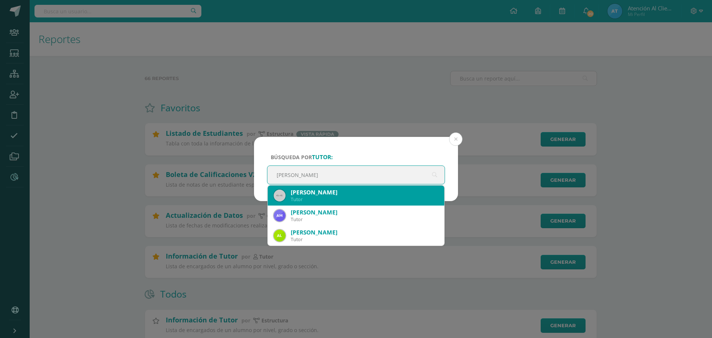 Image resolution: width=712 pixels, height=338 pixels. Describe the element at coordinates (456, 139) in the screenshot. I see `button: Close (Esc)` at that location.